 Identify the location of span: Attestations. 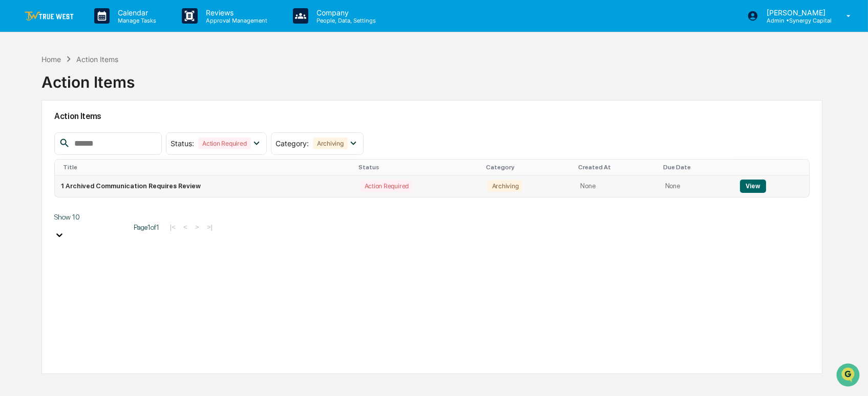
(106, 187).